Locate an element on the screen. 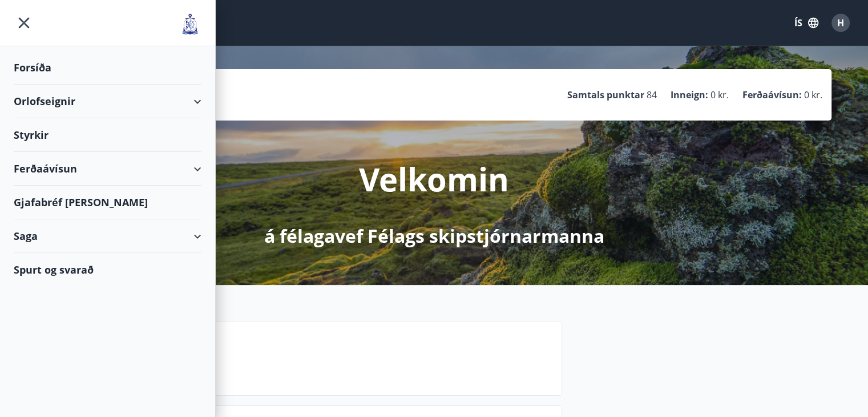 This screenshot has height=417, width=868. button: H is located at coordinates (840, 23).